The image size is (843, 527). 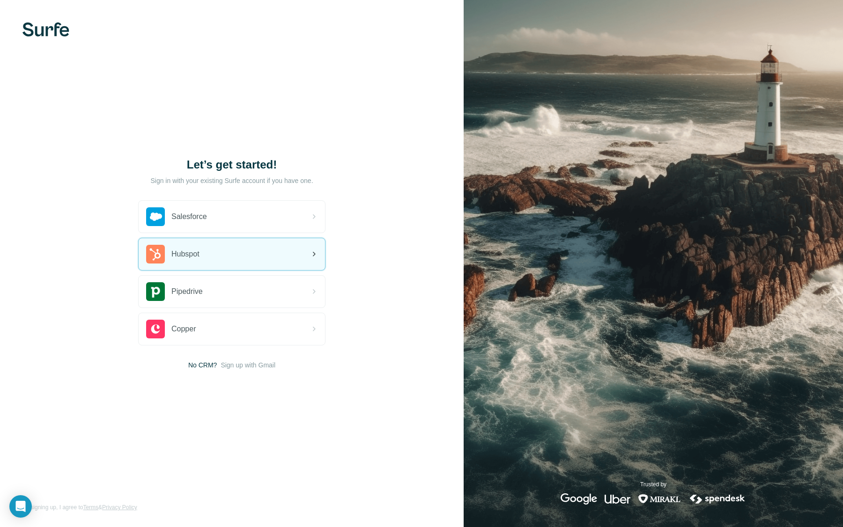 What do you see at coordinates (155, 329) in the screenshot?
I see `img: copper's logo` at bounding box center [155, 329].